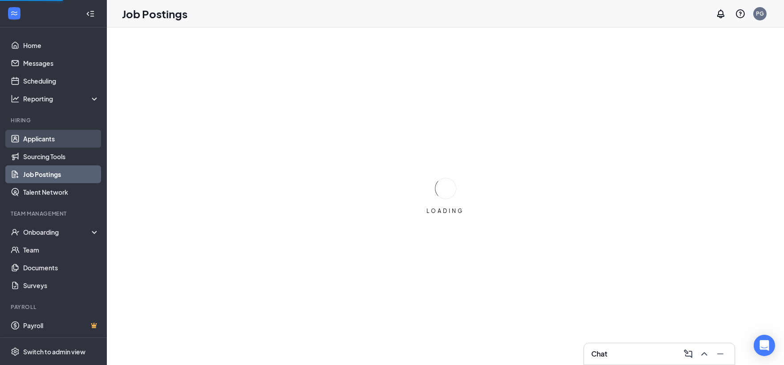 The image size is (784, 365). I want to click on svg: Analysis, so click(15, 99).